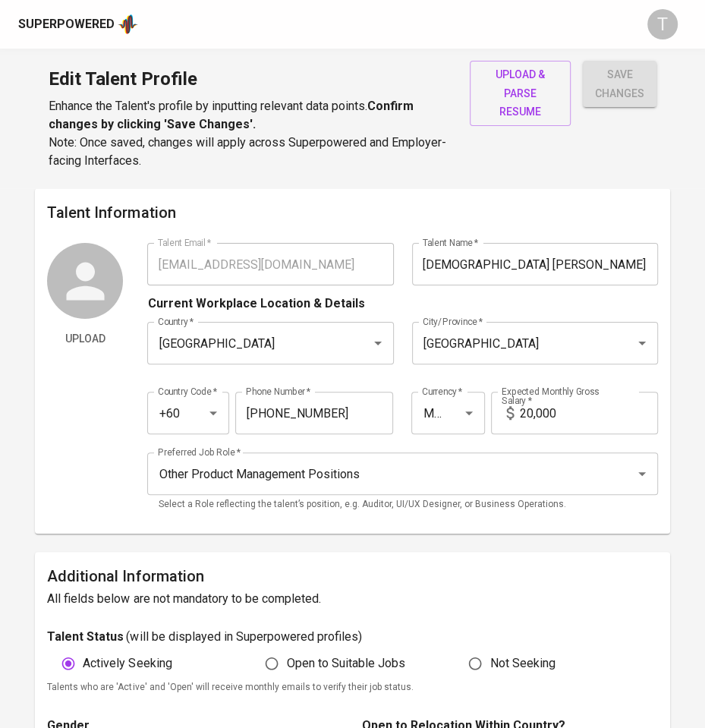 The image size is (705, 728). I want to click on span: upload & parse resume, so click(520, 93).